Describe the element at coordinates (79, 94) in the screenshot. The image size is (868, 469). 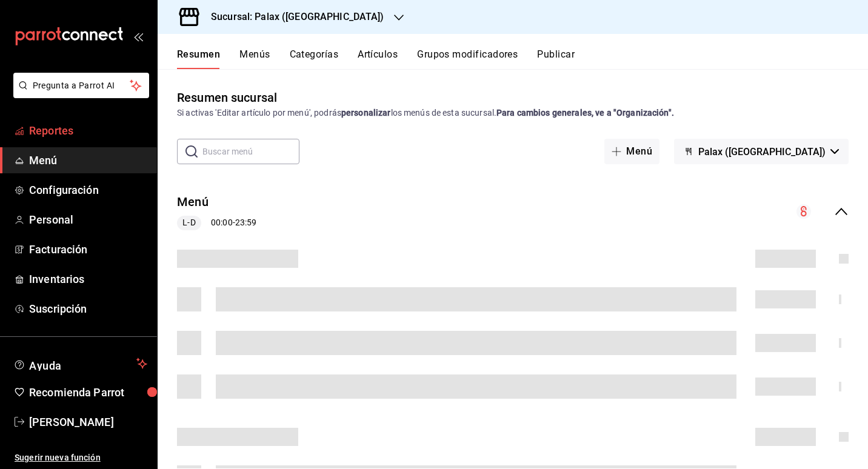
I see `a: Pregunta a Parrot AI` at that location.